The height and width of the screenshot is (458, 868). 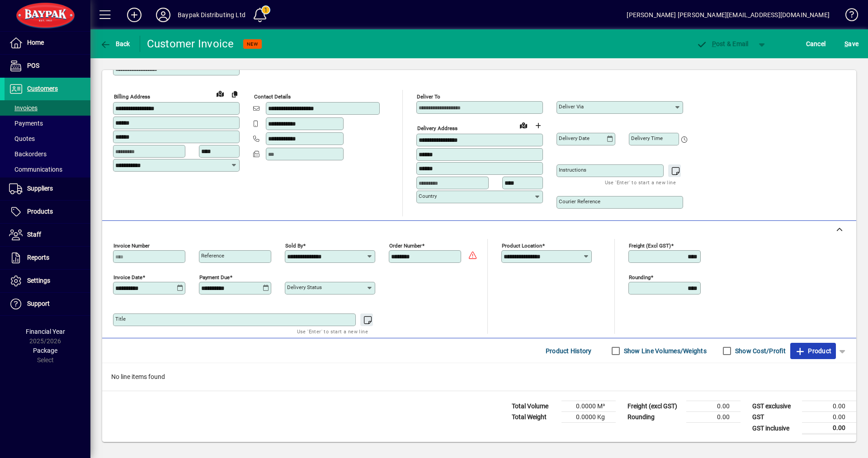 I want to click on mat-label: Reference, so click(x=212, y=256).